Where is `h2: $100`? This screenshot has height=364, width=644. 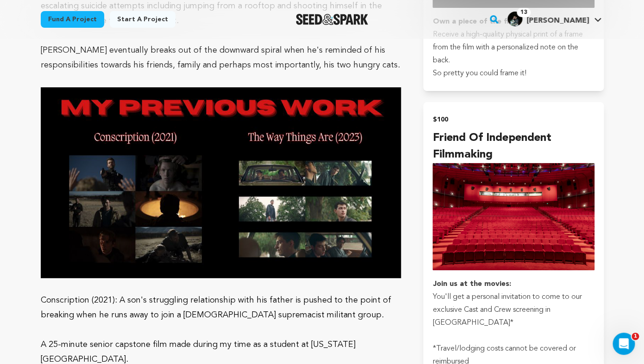
h2: $100 is located at coordinates (513, 120).